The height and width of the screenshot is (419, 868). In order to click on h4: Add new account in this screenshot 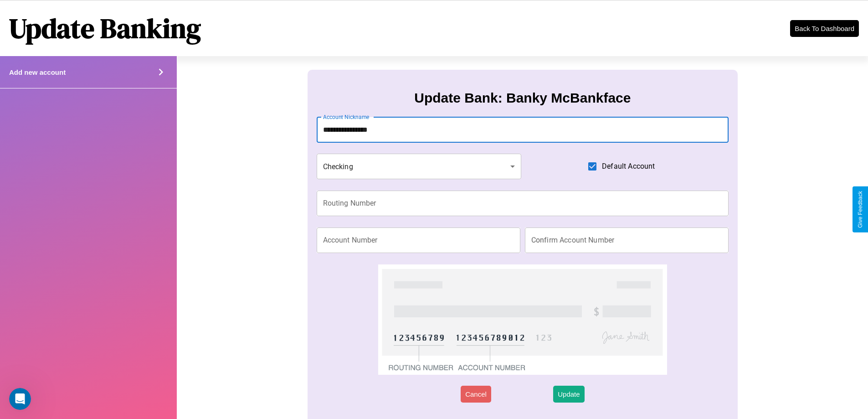, I will do `click(37, 72)`.